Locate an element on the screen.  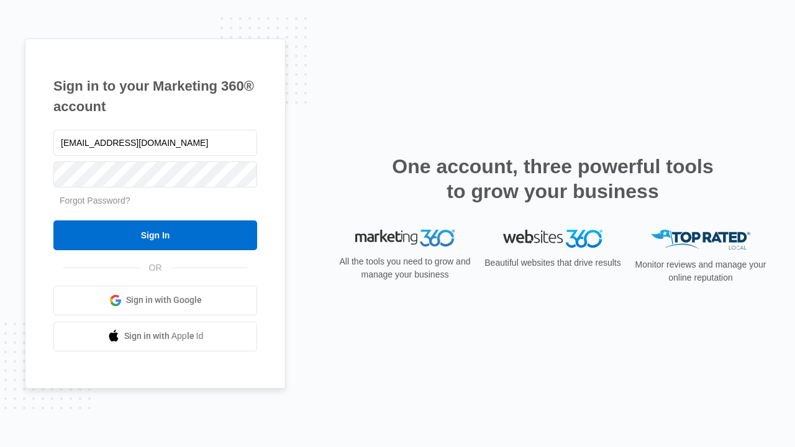
a: Forgot Password? is located at coordinates (95, 201).